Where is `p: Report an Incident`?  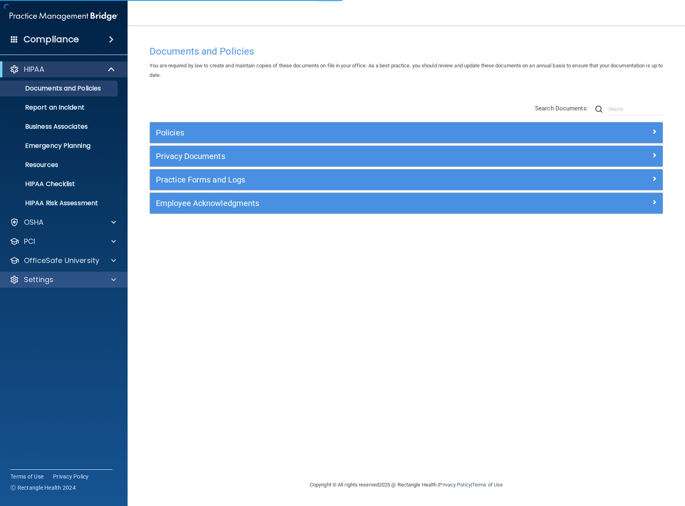
p: Report an Incident is located at coordinates (59, 108).